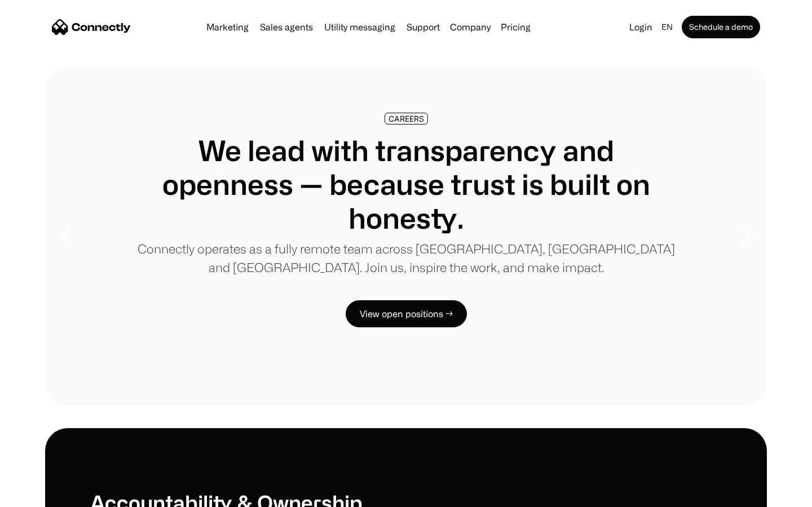 This screenshot has height=507, width=812. Describe the element at coordinates (40, 495) in the screenshot. I see `aside: Language selected: English` at that location.